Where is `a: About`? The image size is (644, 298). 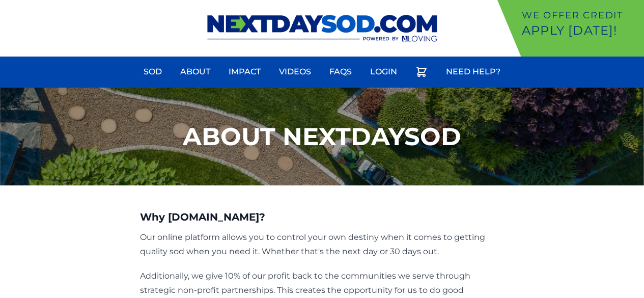
a: About is located at coordinates (195, 72).